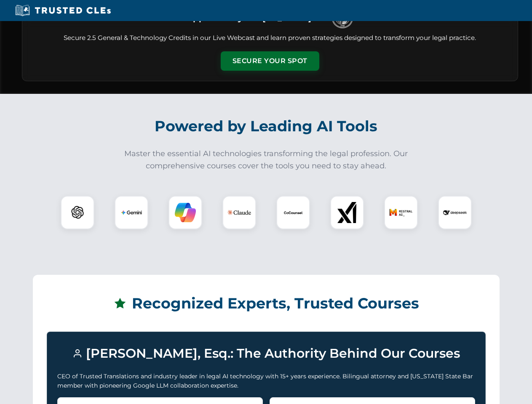  What do you see at coordinates (131, 212) in the screenshot?
I see `img: Gemini Logo` at bounding box center [131, 212].